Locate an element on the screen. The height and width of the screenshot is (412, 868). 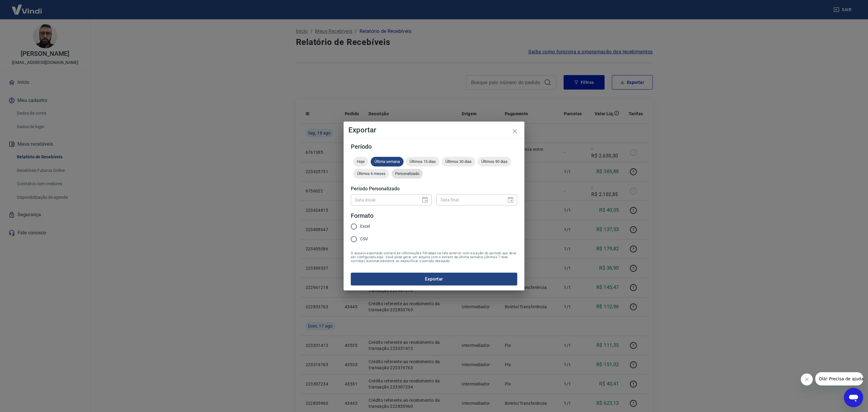
div: Últimos 6 meses is located at coordinates (371, 173).